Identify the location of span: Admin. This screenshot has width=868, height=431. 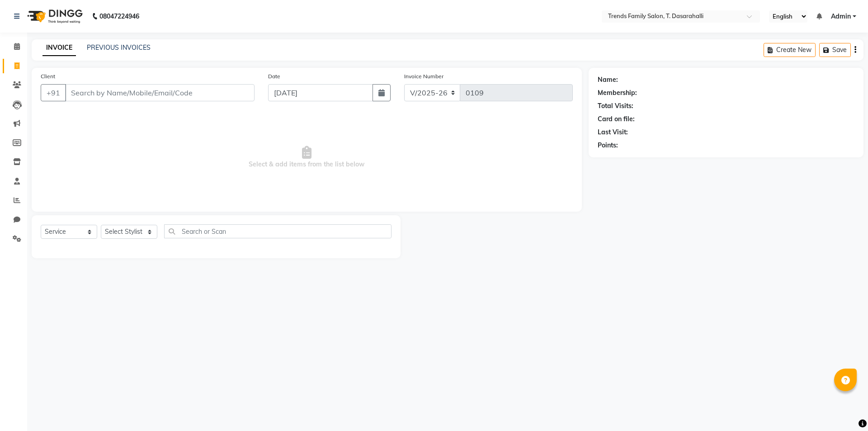
(841, 16).